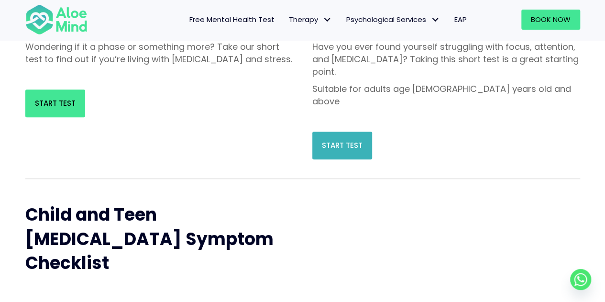 This screenshot has height=302, width=605. Describe the element at coordinates (232, 19) in the screenshot. I see `span: Free Mental Health Test` at that location.